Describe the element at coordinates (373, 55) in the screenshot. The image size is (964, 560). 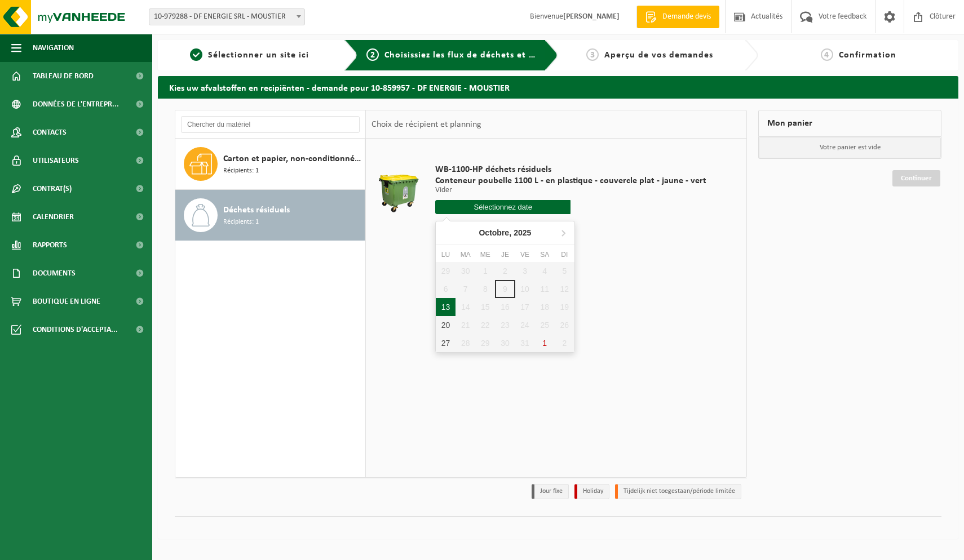
I see `span: 2` at that location.